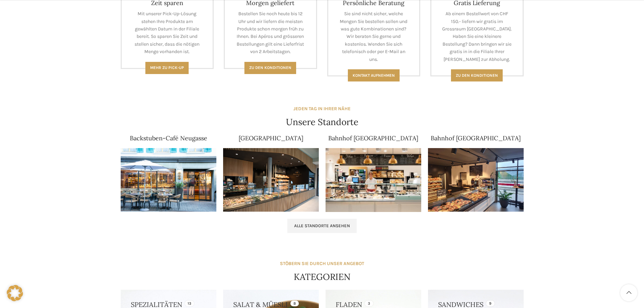 The image size is (644, 308). What do you see at coordinates (167, 33) in the screenshot?
I see `p: Mit unserer Pick-Up-Lösung stehen Ihre Produkte am gewählten Datum in der Filiale bereit. So spar...` at bounding box center [167, 33].